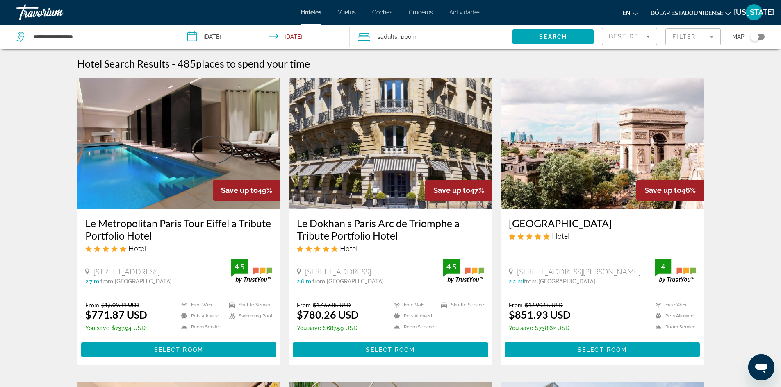  Describe the element at coordinates (57, 12) in the screenshot. I see `a: Travorium` at that location.